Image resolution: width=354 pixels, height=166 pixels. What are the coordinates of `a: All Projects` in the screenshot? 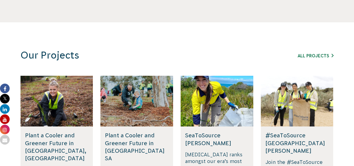 It's located at (316, 56).